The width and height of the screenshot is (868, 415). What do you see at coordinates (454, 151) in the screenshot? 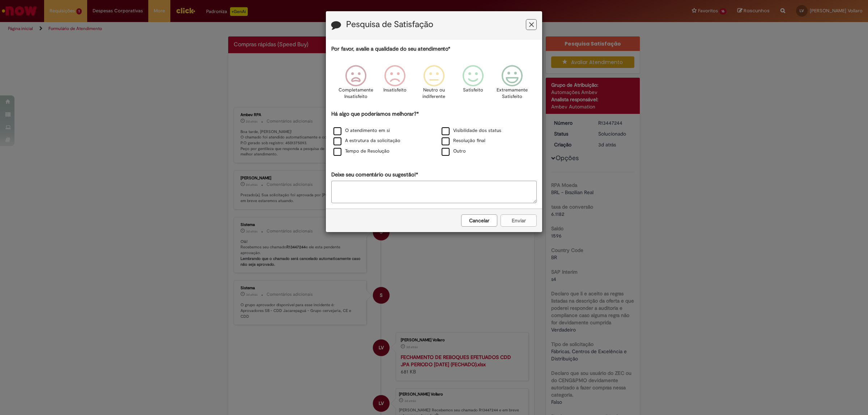
I see `label: Outro` at bounding box center [454, 151].